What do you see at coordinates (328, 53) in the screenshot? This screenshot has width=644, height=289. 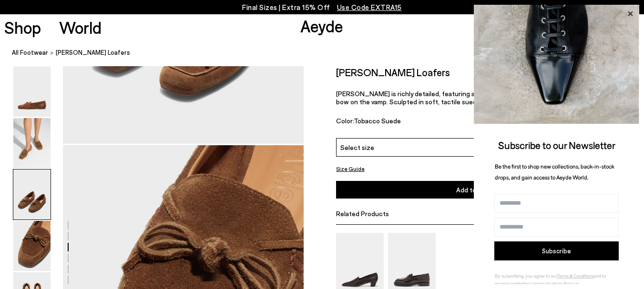 I see `nav: breadcrumb` at bounding box center [328, 53].